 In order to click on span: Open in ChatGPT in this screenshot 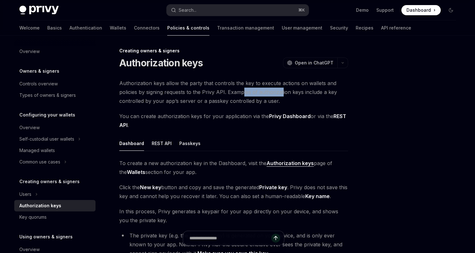, I will do `click(314, 63)`.